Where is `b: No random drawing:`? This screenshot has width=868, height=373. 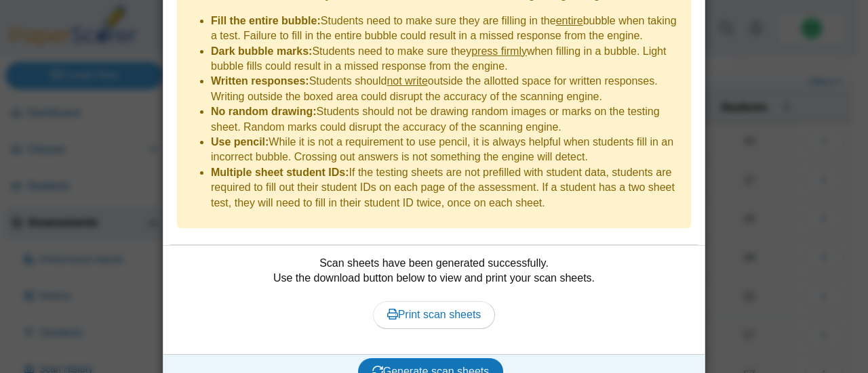
b: No random drawing: is located at coordinates (264, 111).